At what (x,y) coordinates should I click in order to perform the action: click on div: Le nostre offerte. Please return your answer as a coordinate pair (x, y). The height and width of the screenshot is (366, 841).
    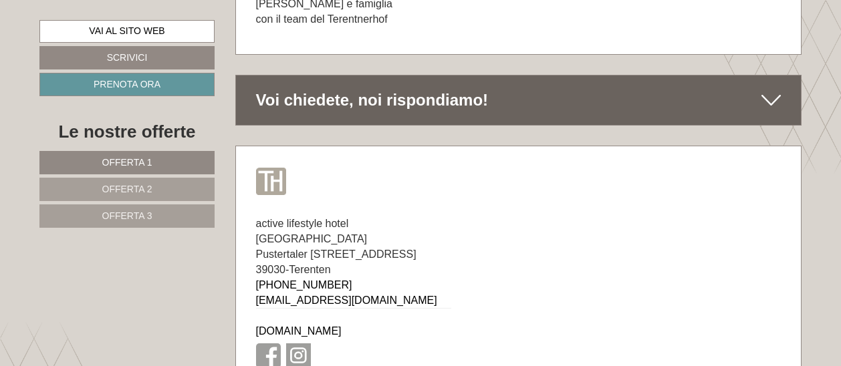
    Looking at the image, I should click on (127, 132).